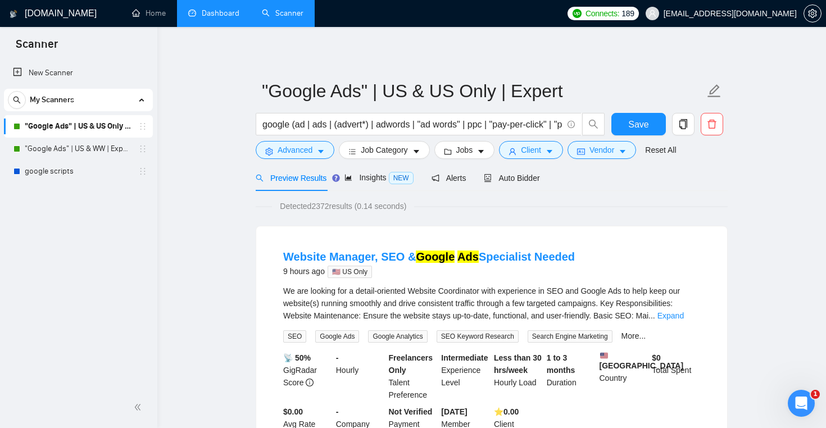 This screenshot has height=428, width=826. Describe the element at coordinates (139, 407) in the screenshot. I see `span: double-left` at that location.